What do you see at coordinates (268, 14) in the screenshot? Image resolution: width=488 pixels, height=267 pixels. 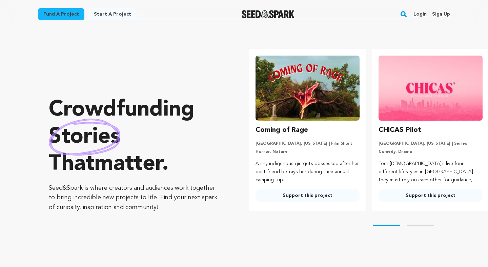 I see `a: Seed&Spark Homepage` at bounding box center [268, 14].